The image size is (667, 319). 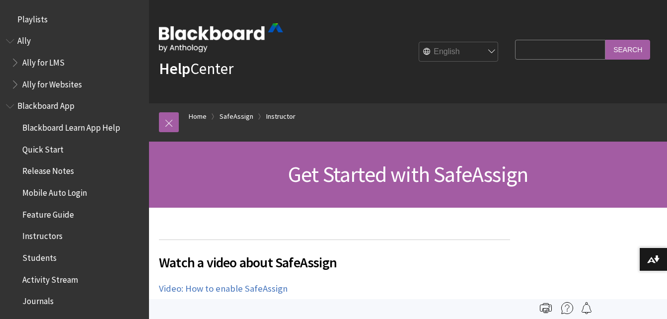 What do you see at coordinates (459, 52) in the screenshot?
I see `select: Site Language Selector` at bounding box center [459, 52].